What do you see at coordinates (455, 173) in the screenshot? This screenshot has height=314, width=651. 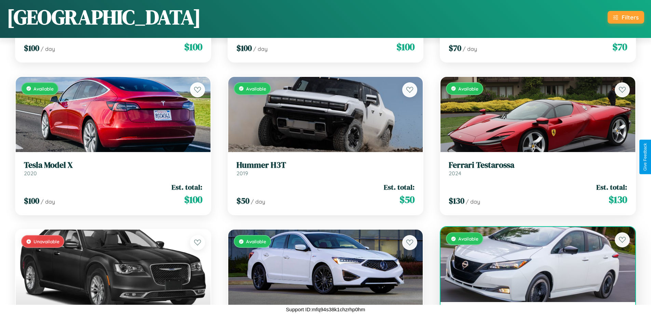 I see `span: 2024` at bounding box center [455, 173].